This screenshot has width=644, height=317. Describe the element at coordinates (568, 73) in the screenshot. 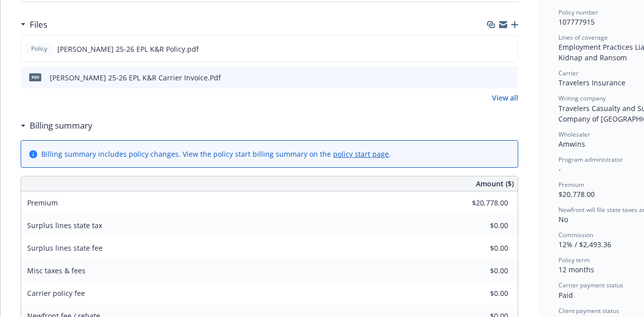

I see `span: Carrier` at that location.